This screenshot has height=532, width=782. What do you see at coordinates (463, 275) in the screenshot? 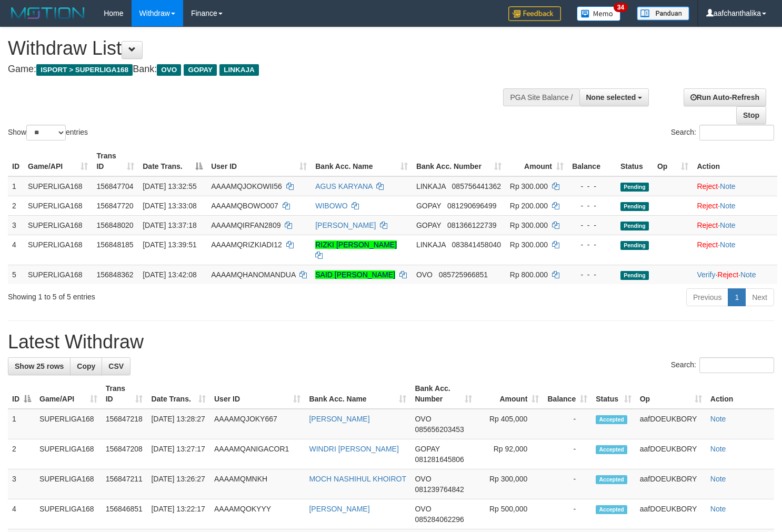
I see `span: Copy 085725966851 to clipboard` at bounding box center [463, 275].